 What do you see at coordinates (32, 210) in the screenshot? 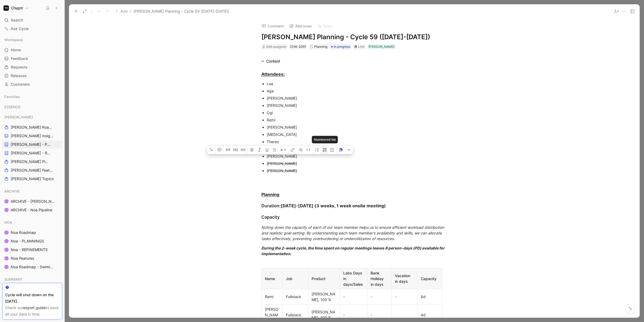
I see `a: ARCHIVE - Noa Pipeline` at bounding box center [32, 210].